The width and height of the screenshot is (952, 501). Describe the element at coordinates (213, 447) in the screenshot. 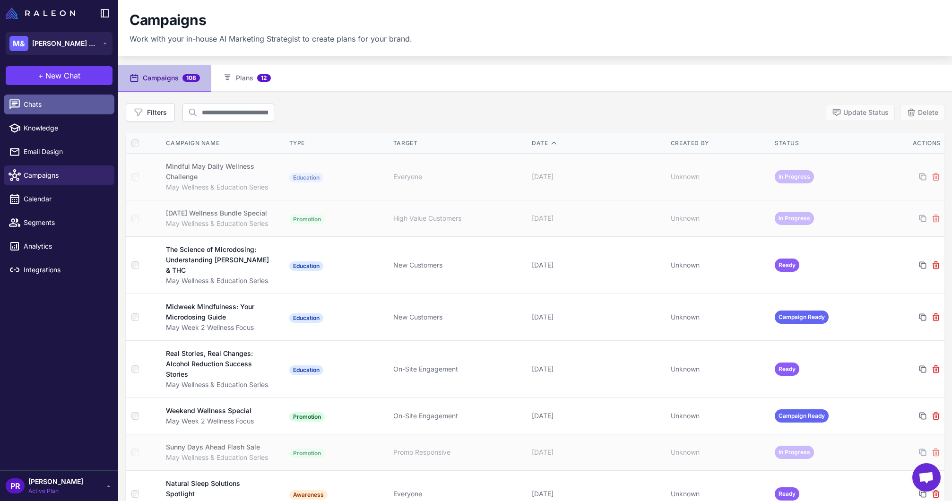

I see `div: Sunny Days Ahead Flash Sale` at that location.